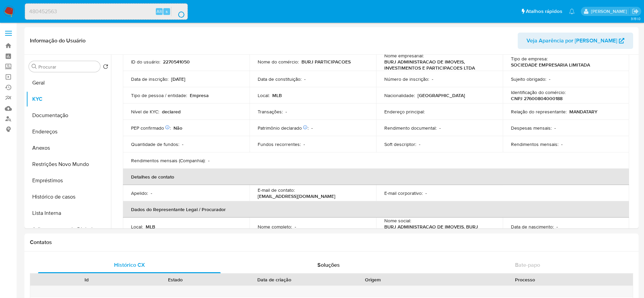 This screenshot has height=298, width=644. What do you see at coordinates (276, 190) in the screenshot?
I see `p: E-mail de contato :` at bounding box center [276, 190].